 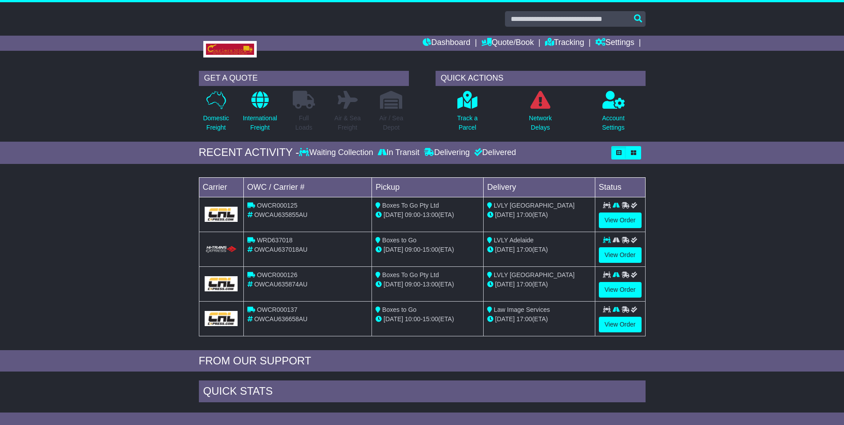 What do you see at coordinates (281, 249) in the screenshot?
I see `span: OWCAU637018AU` at bounding box center [281, 249].